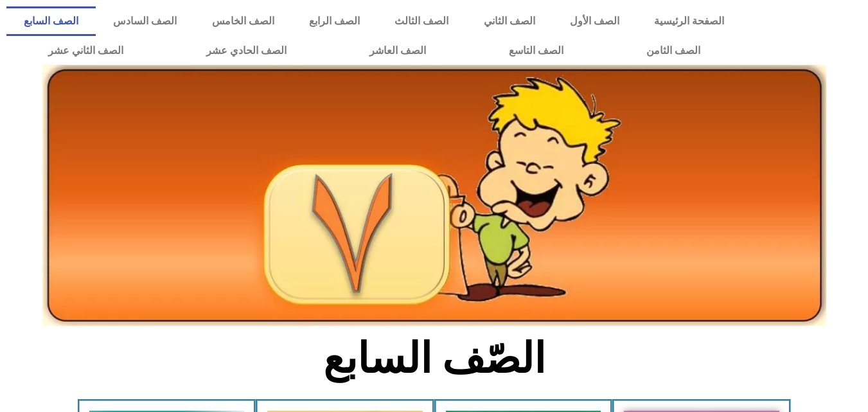 The height and width of the screenshot is (412, 868). Describe the element at coordinates (433, 359) in the screenshot. I see `h2: الصّف السابع` at that location.